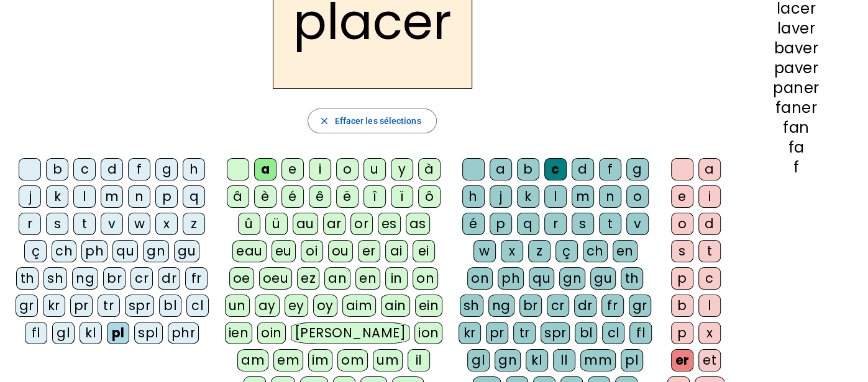 Image resolution: width=868 pixels, height=382 pixels. I want to click on div: à, so click(429, 169).